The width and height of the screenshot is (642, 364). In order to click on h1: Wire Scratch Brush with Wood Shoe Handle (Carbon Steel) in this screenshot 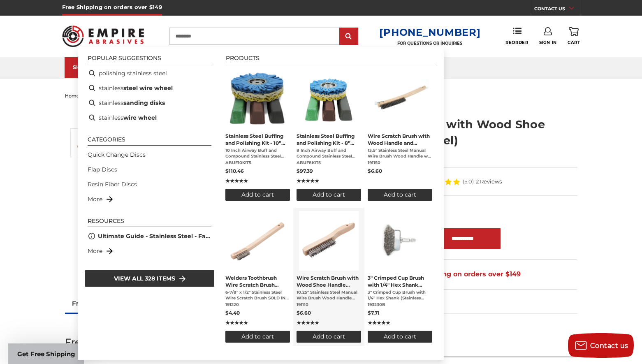, I will do `click(452, 133)`.